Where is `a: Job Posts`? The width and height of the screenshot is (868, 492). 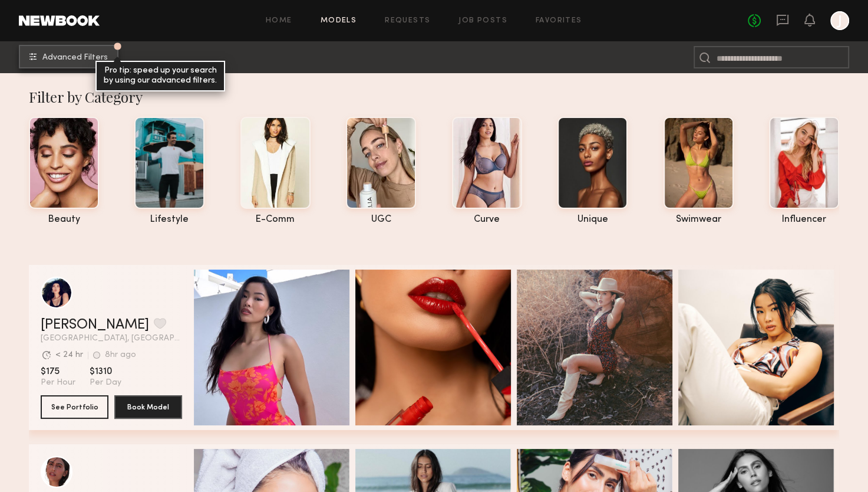
a: Job Posts is located at coordinates (483, 20).